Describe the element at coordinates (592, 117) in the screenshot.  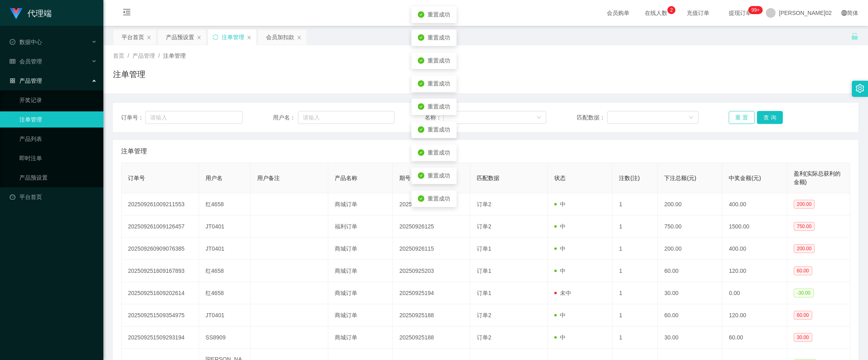
I see `span: 匹配数据：` at that location.